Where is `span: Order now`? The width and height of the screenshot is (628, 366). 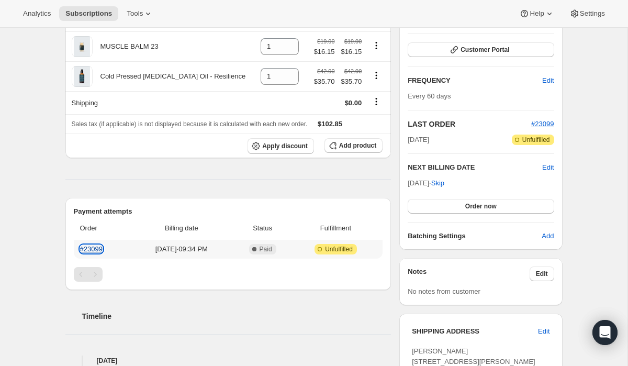 span: Order now is located at coordinates (481, 206).